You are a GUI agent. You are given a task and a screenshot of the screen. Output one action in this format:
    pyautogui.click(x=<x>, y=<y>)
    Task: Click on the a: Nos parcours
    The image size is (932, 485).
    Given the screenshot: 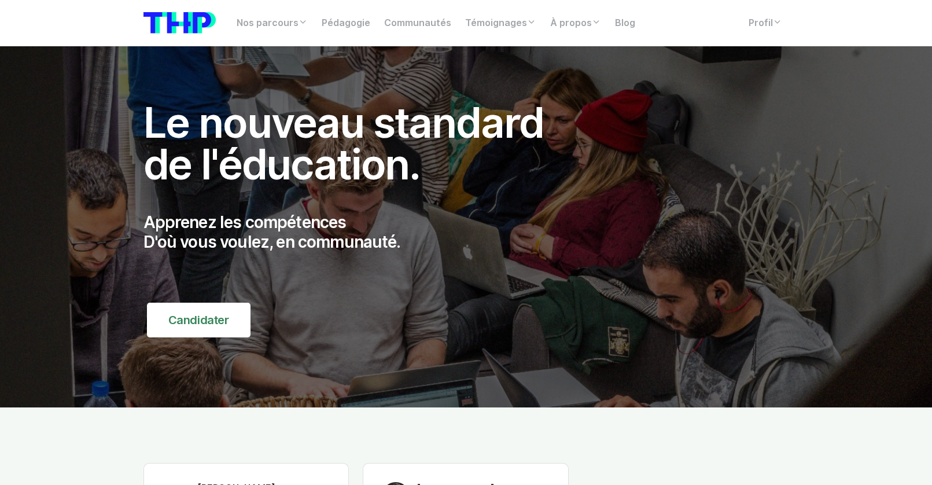 What is the action you would take?
    pyautogui.click(x=272, y=23)
    